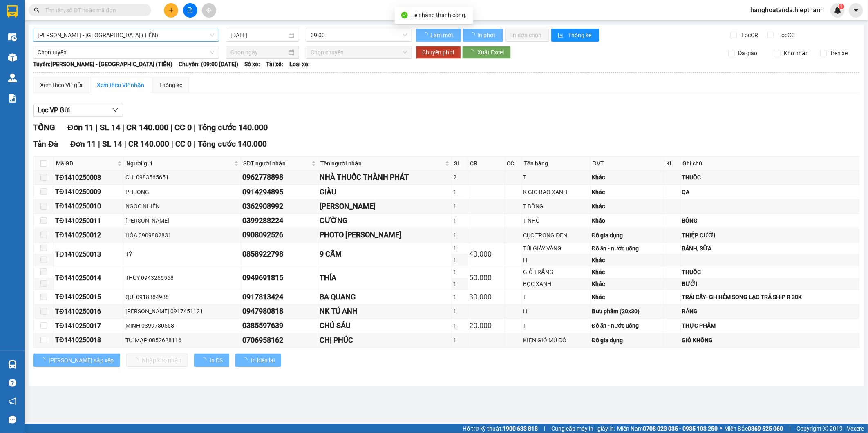 This screenshot has height=433, width=868. Describe the element at coordinates (769, 235) in the screenshot. I see `div: THIỆP CƯỚI` at that location.